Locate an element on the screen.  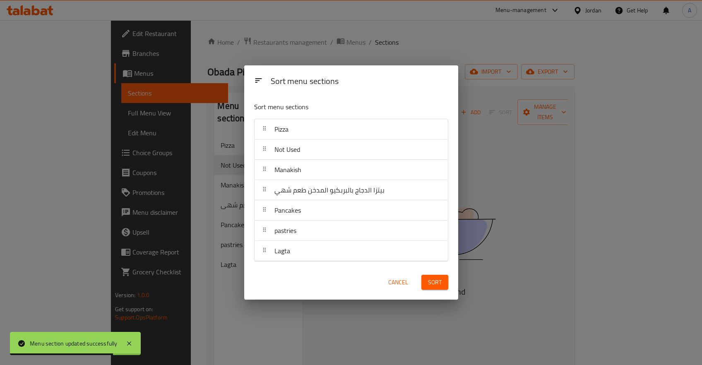
div: Manakish is located at coordinates (351, 170).